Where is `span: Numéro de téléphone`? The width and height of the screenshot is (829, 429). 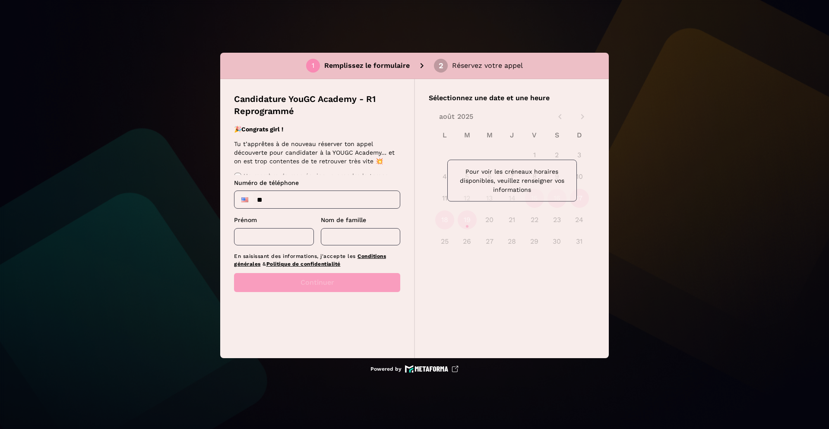
span: Numéro de téléphone is located at coordinates (267, 183).